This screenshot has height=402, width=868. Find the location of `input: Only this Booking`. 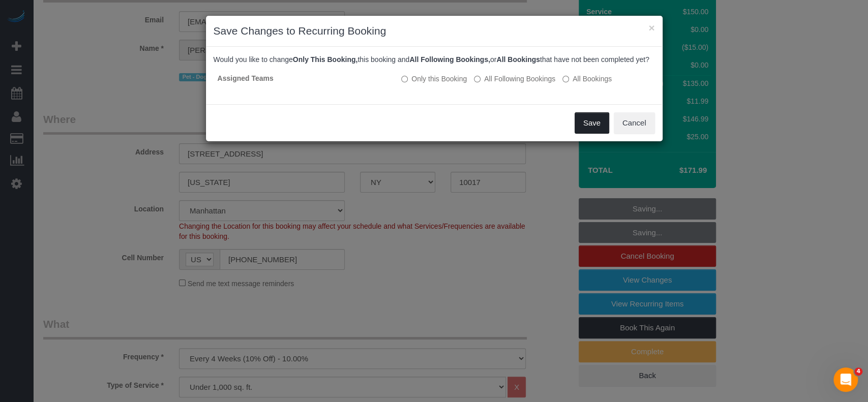

input: Only this Booking is located at coordinates (404, 79).